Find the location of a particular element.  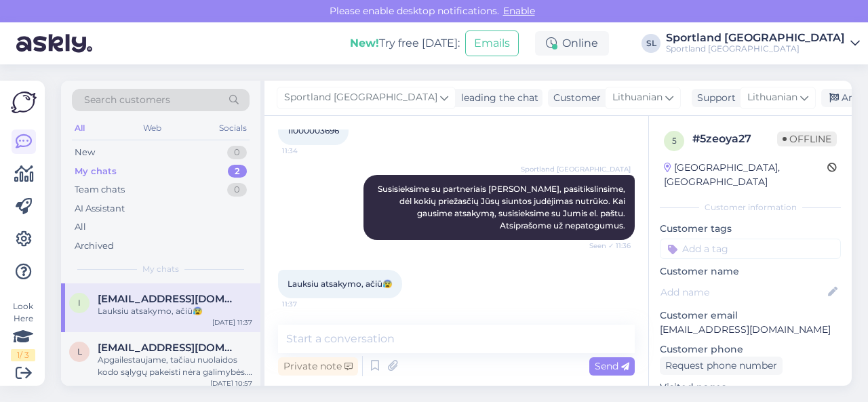

div: Customer is located at coordinates (574, 97).